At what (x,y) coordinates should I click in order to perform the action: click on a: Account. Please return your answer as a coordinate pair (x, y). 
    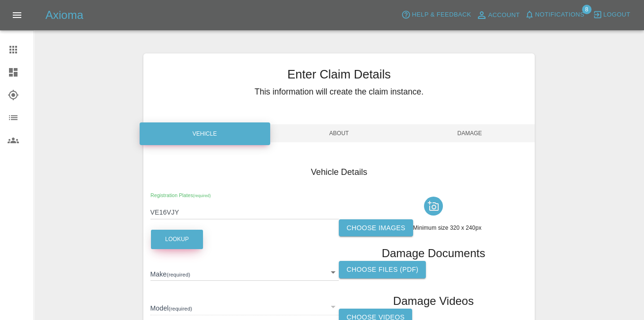
    Looking at the image, I should click on (497, 15).